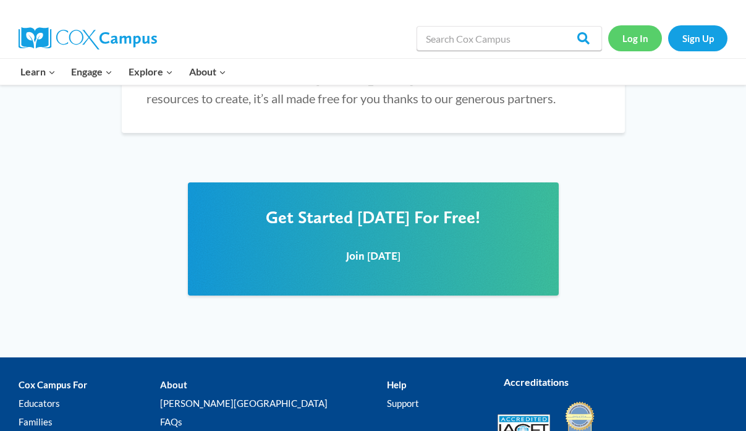  What do you see at coordinates (635, 38) in the screenshot?
I see `a: Log In` at bounding box center [635, 38].